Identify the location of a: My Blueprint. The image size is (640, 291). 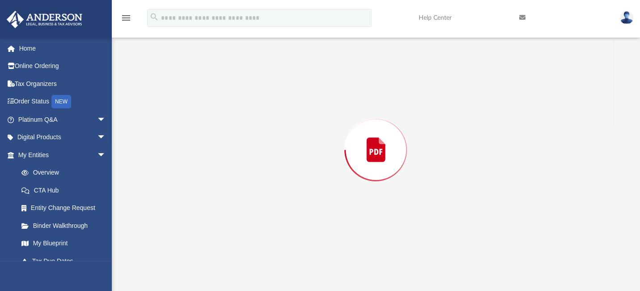
(64, 243).